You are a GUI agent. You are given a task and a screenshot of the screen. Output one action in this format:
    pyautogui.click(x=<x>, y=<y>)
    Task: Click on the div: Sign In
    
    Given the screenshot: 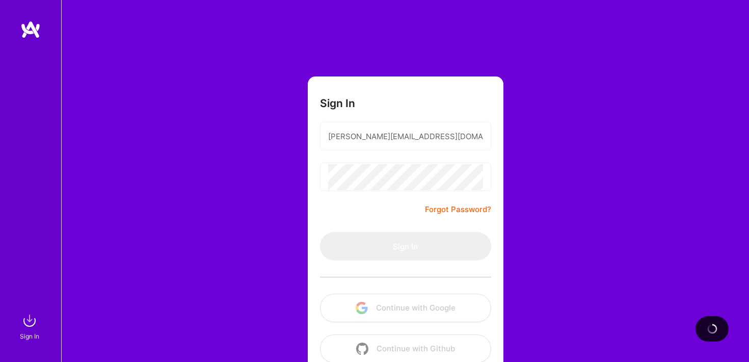 What is the action you would take?
    pyautogui.click(x=30, y=336)
    